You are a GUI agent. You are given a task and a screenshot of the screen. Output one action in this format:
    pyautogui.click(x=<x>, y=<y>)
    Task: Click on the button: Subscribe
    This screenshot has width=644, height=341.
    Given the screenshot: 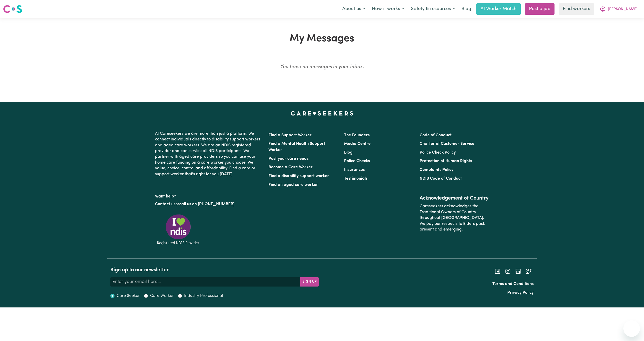 What is the action you would take?
    pyautogui.click(x=310, y=282)
    